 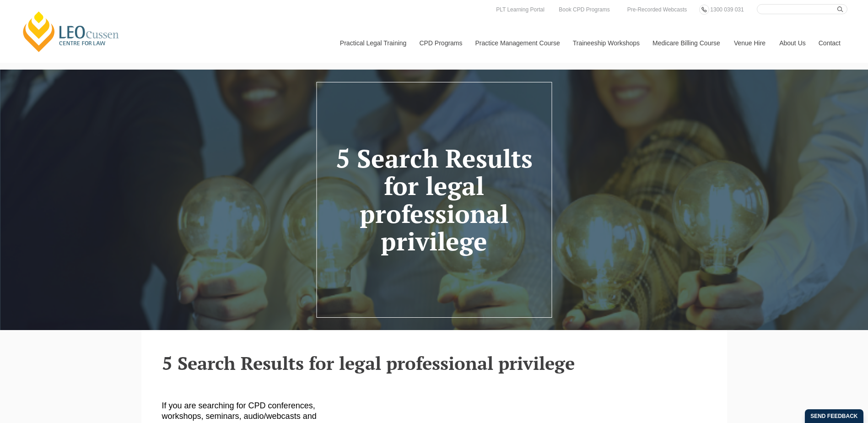 What do you see at coordinates (517, 43) in the screenshot?
I see `a: Practice Management Course` at bounding box center [517, 43].